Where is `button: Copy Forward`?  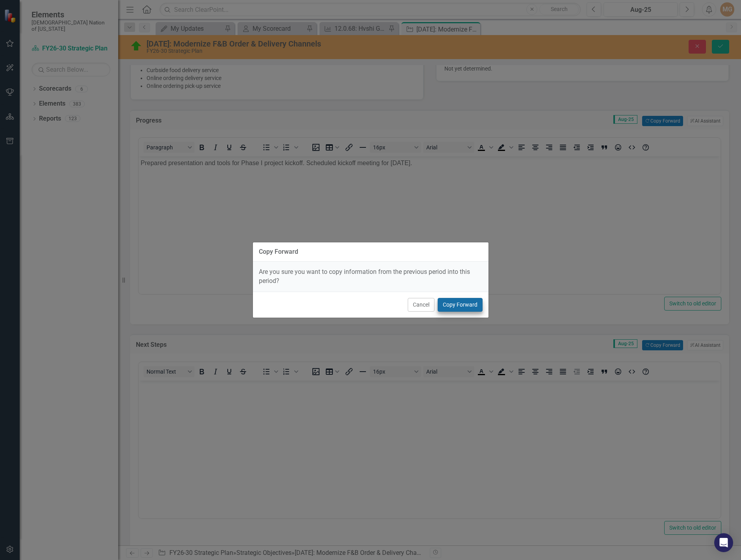 button: Copy Forward is located at coordinates (460, 305).